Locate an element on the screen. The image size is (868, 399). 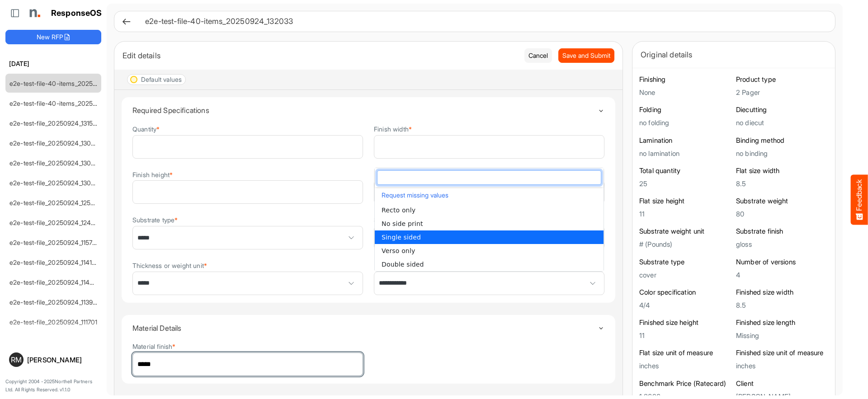
button: Request missing values is located at coordinates (489, 195).